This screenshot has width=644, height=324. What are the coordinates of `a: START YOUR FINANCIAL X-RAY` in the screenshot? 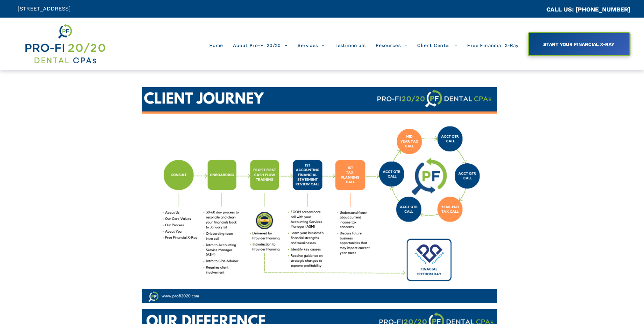 It's located at (580, 44).